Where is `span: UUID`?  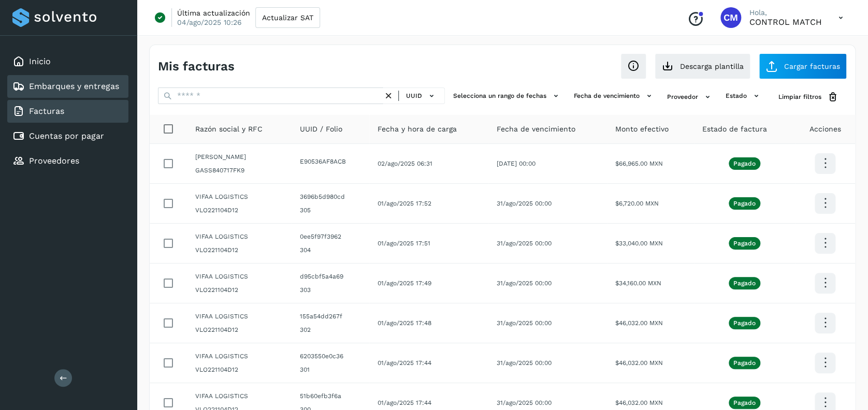 span: UUID is located at coordinates (414, 96).